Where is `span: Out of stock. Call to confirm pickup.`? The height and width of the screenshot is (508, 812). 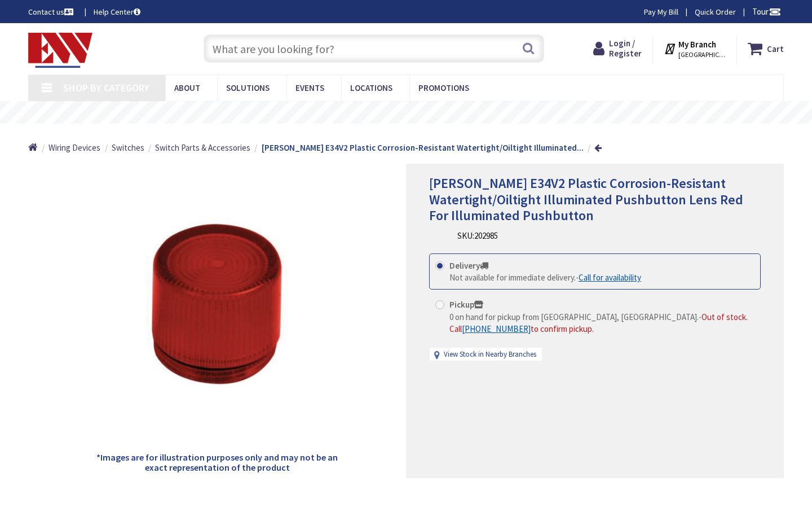
span: Out of stock. Call to confirm pickup. is located at coordinates (598, 323).